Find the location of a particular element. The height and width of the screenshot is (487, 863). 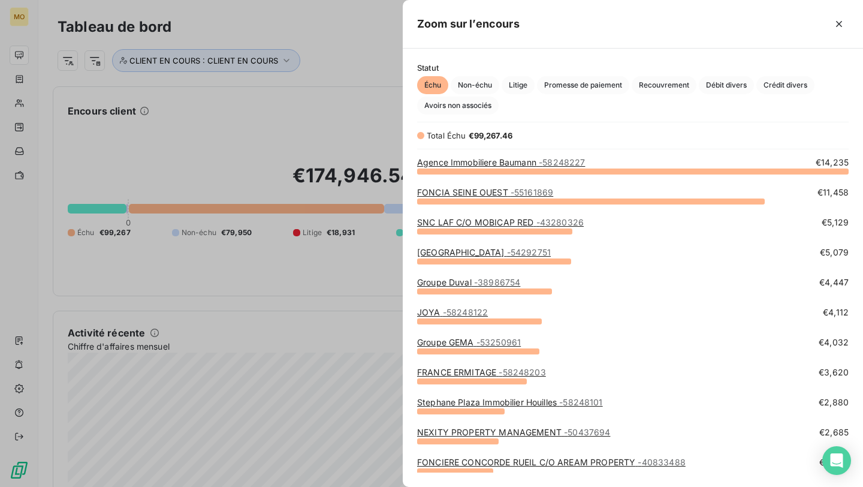

a: FONCIERE CONCORDE RUEIL C/O AREAM PROPERTY is located at coordinates (551, 461).